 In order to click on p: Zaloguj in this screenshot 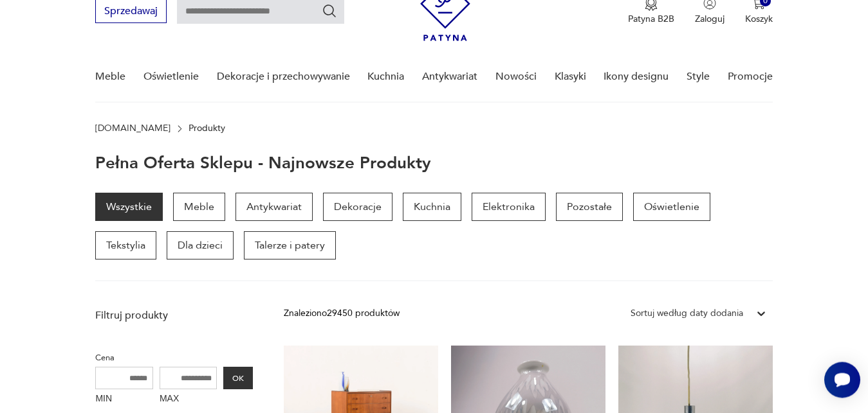, I will do `click(709, 18)`.